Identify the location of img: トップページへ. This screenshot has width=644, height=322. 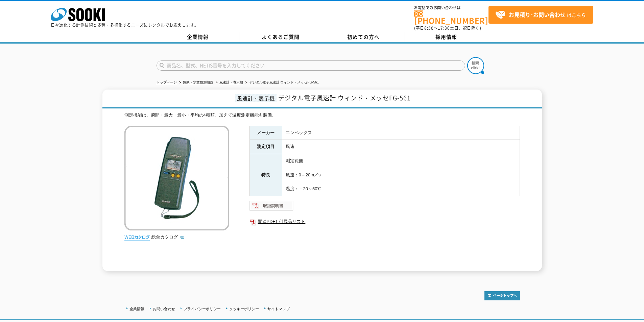
(502, 296).